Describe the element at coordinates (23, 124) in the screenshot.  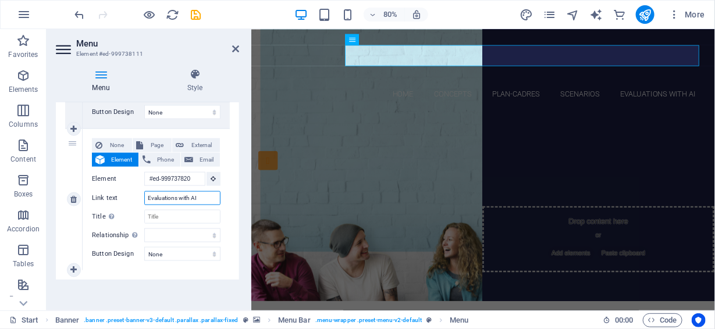
I see `p: Columns` at that location.